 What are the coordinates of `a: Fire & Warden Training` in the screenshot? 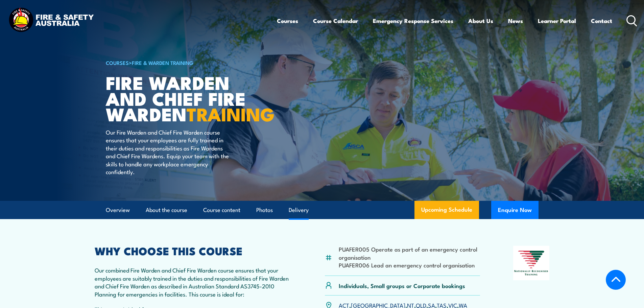 It's located at (163, 62).